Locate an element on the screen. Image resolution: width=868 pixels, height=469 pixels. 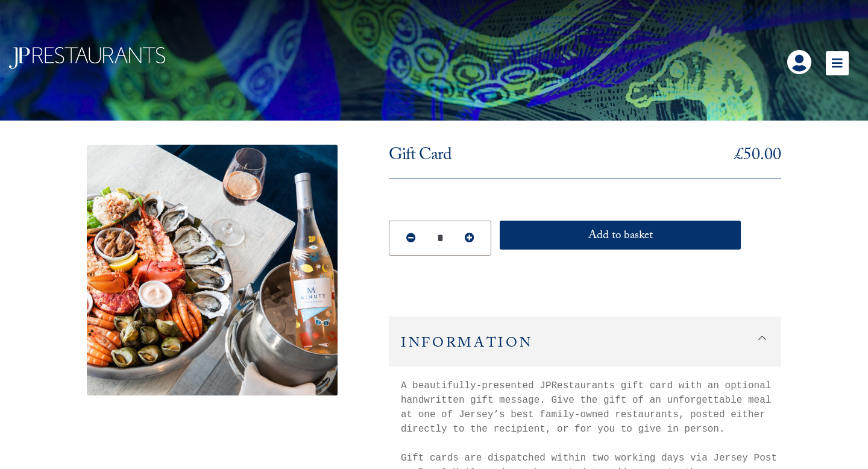
img: logo-final-from-website.png is located at coordinates (87, 58).